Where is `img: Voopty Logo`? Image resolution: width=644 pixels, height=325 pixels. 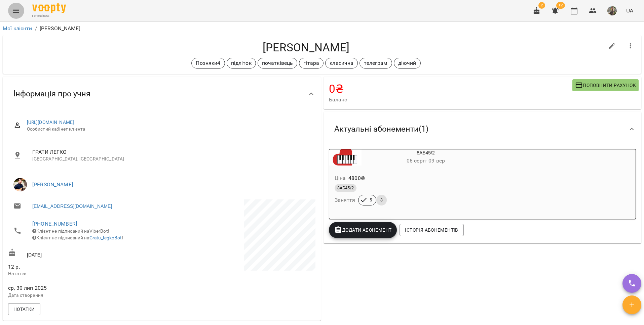 img: Voopty Logo is located at coordinates (49, 8).